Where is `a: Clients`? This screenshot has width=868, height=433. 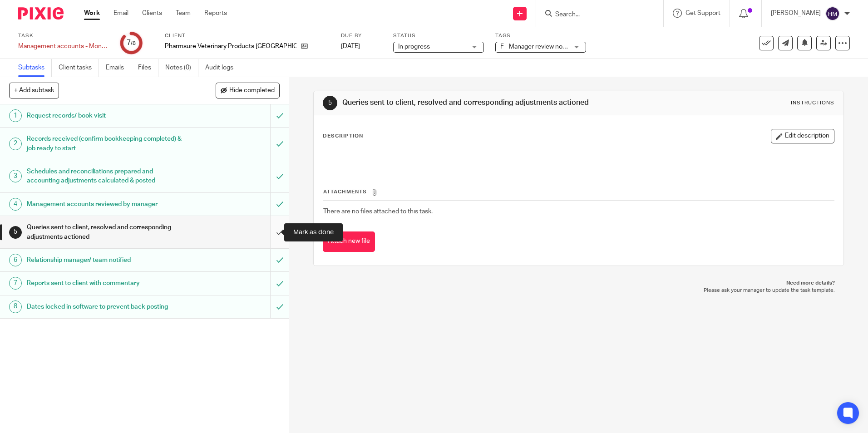
a: Clients is located at coordinates (152, 13).